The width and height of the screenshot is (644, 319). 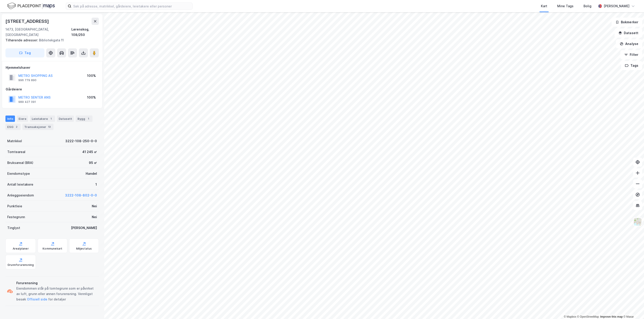 What do you see at coordinates (17, 127) in the screenshot?
I see `div: 2` at bounding box center [17, 127].